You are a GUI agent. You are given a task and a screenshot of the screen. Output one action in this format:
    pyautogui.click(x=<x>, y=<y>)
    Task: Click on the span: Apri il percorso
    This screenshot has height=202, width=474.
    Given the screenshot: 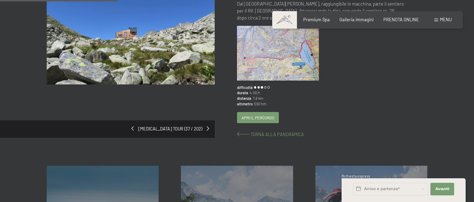 What is the action you would take?
    pyautogui.click(x=258, y=117)
    